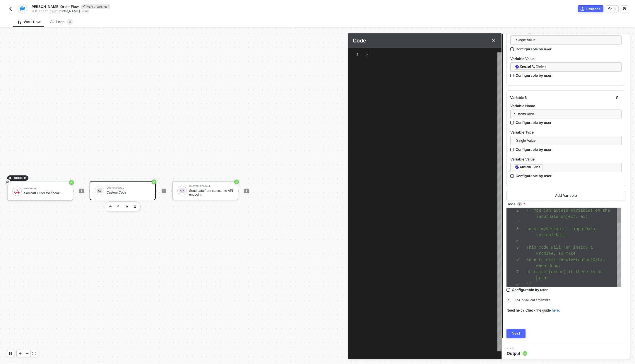 This screenshot has width=635, height=364. What do you see at coordinates (513, 272) in the screenshot?
I see `div: 7` at bounding box center [513, 272].